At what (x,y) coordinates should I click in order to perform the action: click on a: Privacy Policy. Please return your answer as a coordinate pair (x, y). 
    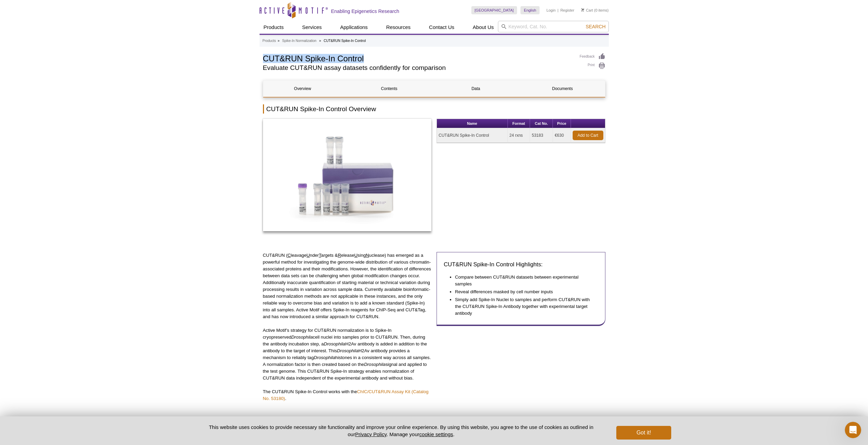
    Looking at the image, I should click on (371, 434).